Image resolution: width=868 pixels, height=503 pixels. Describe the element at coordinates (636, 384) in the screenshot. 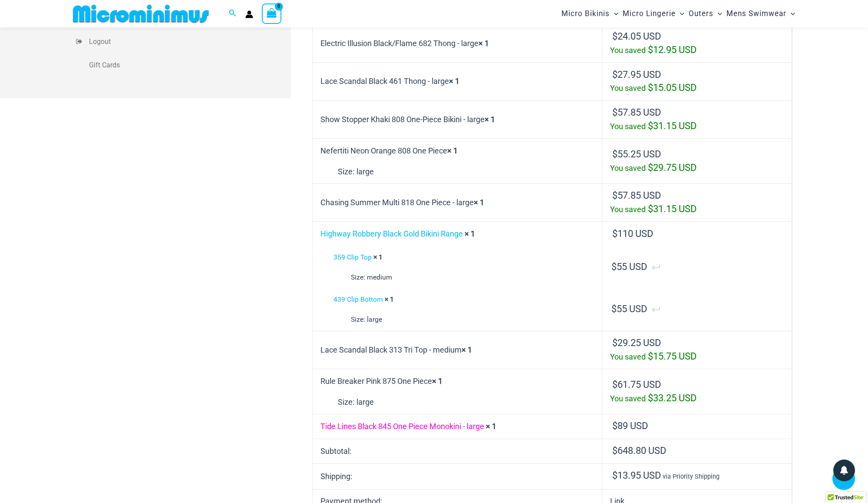

I see `bdi: 61.75 USD` at that location.